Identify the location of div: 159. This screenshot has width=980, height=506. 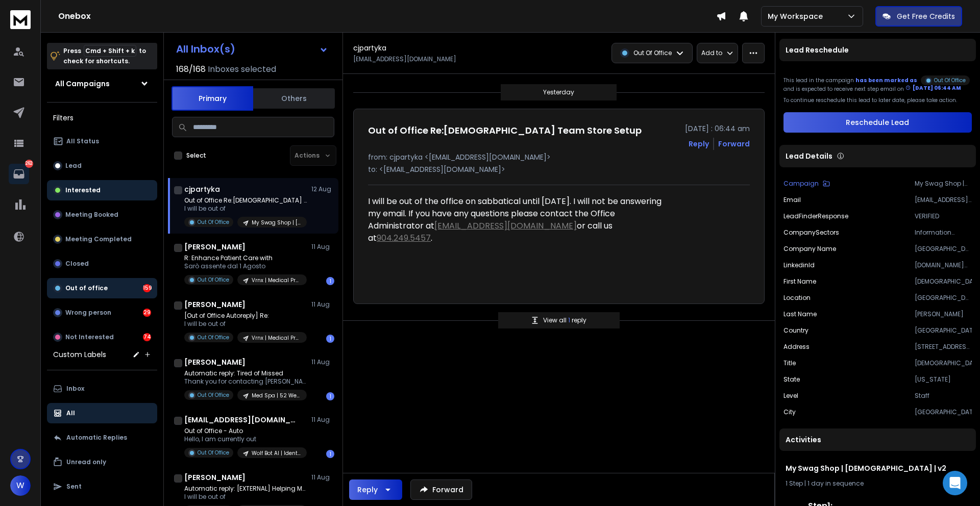
(147, 288).